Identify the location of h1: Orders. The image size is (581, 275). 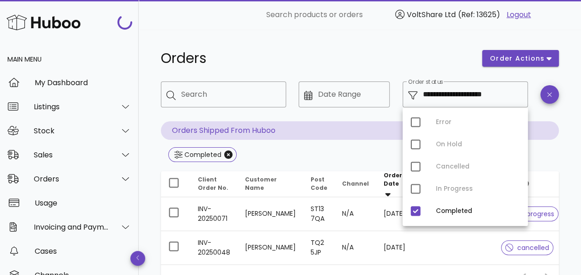
(316, 58).